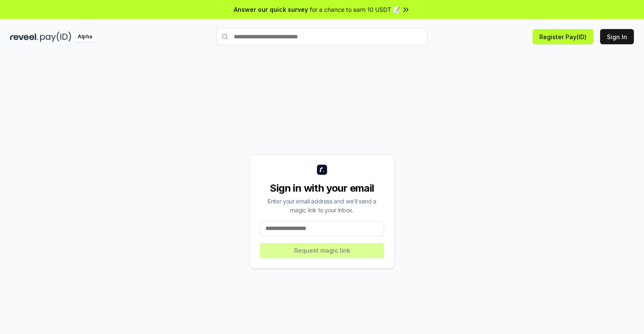 This screenshot has height=334, width=644. Describe the element at coordinates (355, 9) in the screenshot. I see `span: for a chance to earn 10 USDT 📝` at that location.